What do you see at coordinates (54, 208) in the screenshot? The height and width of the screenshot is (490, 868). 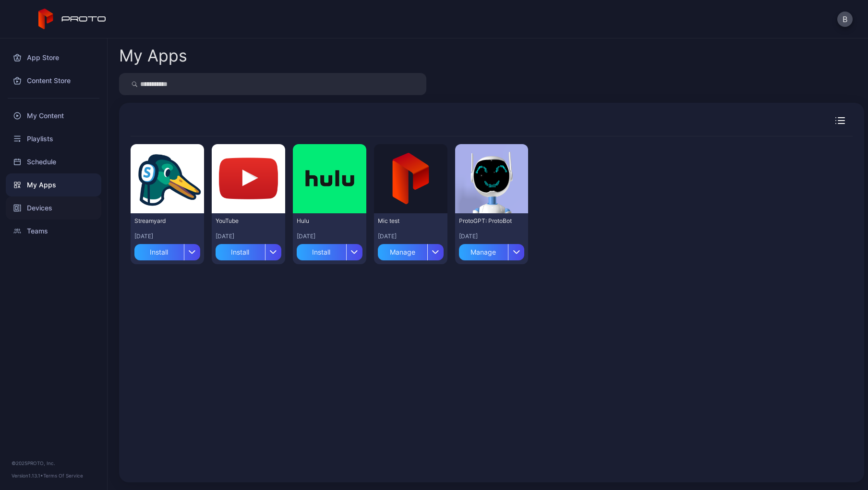 I see `a: Devices` at bounding box center [54, 208].